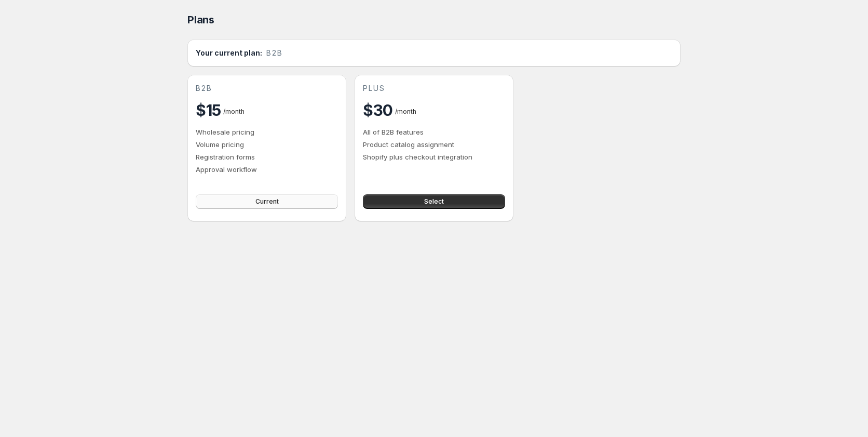 Image resolution: width=868 pixels, height=437 pixels. Describe the element at coordinates (267, 144) in the screenshot. I see `p: Volume pricing` at that location.